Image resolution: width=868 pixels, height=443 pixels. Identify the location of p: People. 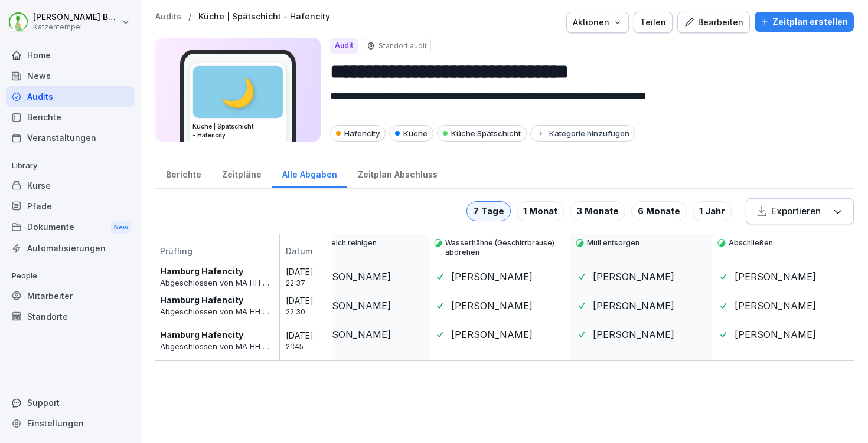
(70, 276).